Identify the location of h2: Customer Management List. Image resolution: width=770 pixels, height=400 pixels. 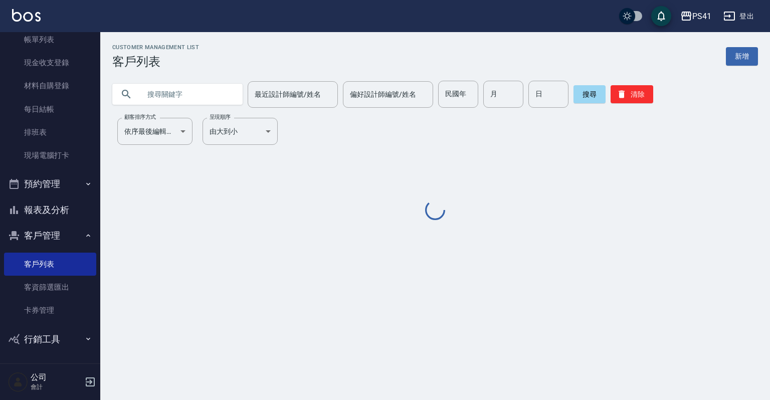
(155, 47).